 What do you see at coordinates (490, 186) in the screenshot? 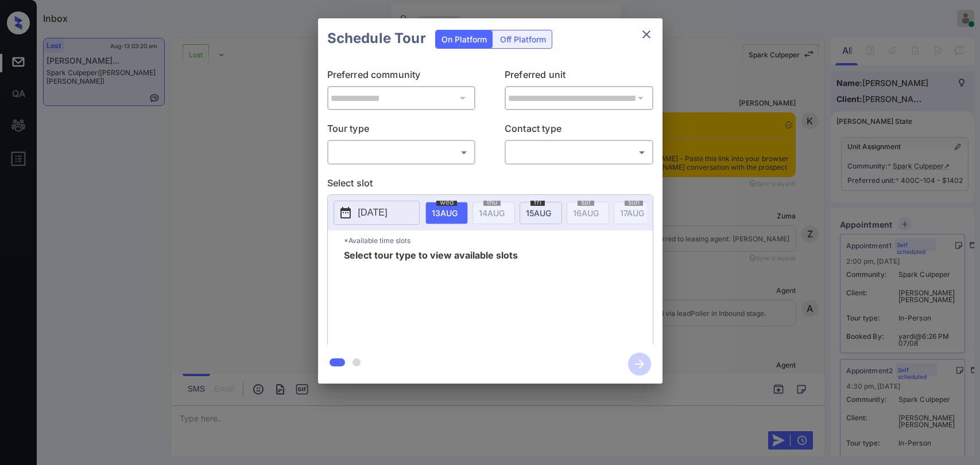
I see `p: Select slot` at bounding box center [490, 186].